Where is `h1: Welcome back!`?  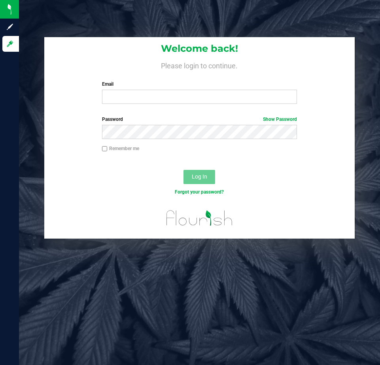
h1: Welcome back! is located at coordinates (200, 49).